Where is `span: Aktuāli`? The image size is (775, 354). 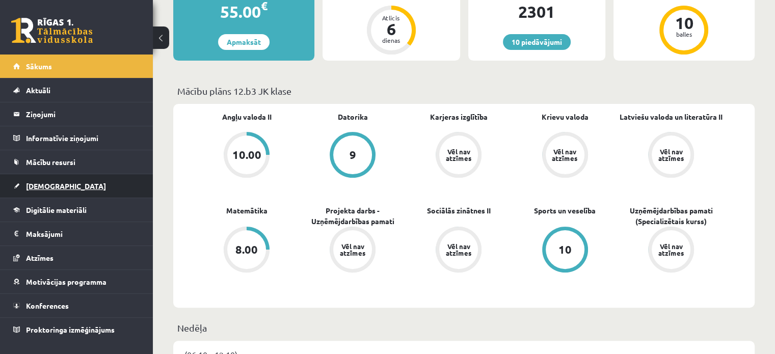
span: Aktuāli is located at coordinates (38, 90).